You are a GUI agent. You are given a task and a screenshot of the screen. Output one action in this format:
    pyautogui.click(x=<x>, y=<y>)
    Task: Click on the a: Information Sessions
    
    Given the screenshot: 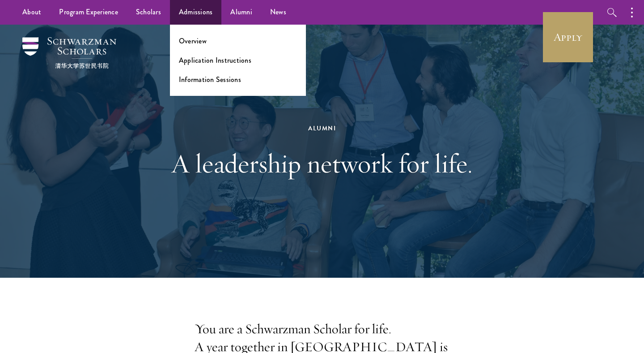 What is the action you would take?
    pyautogui.click(x=210, y=80)
    